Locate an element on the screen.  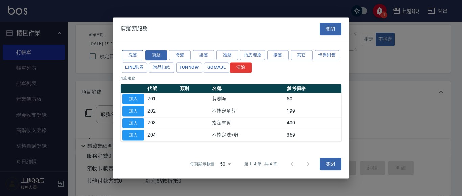
div: 50 is located at coordinates (225, 164).